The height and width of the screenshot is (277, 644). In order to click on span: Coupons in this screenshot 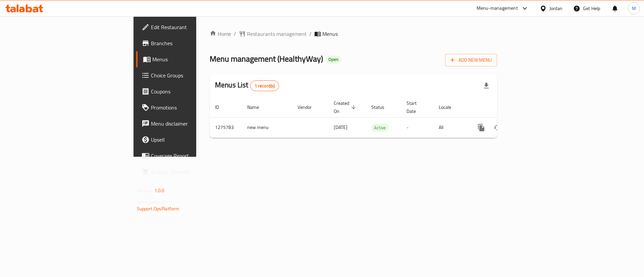, I will do `click(193, 92)`.